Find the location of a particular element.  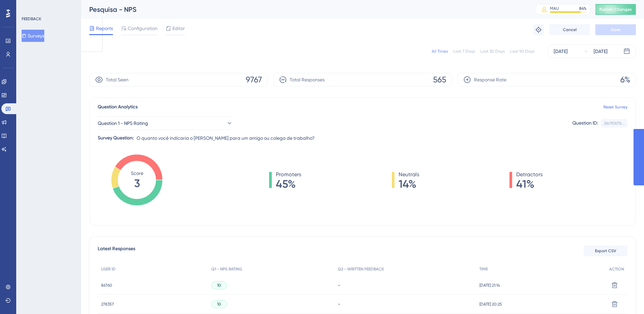

span: Detractors is located at coordinates (529, 175).